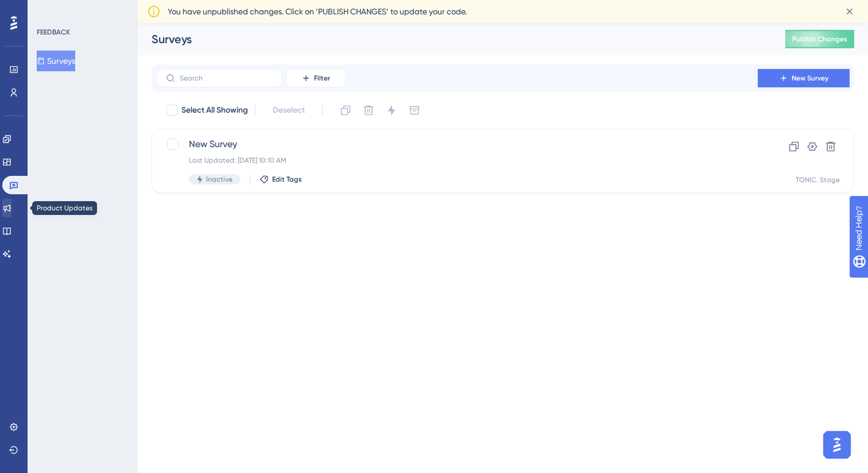 The image size is (868, 473). I want to click on button: Publish Changes, so click(819, 39).